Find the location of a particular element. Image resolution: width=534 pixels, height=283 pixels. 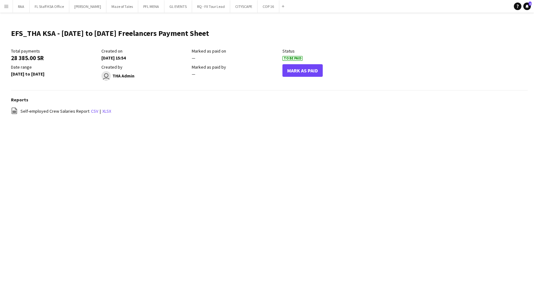

div: Marked as paid by is located at coordinates (235, 67).